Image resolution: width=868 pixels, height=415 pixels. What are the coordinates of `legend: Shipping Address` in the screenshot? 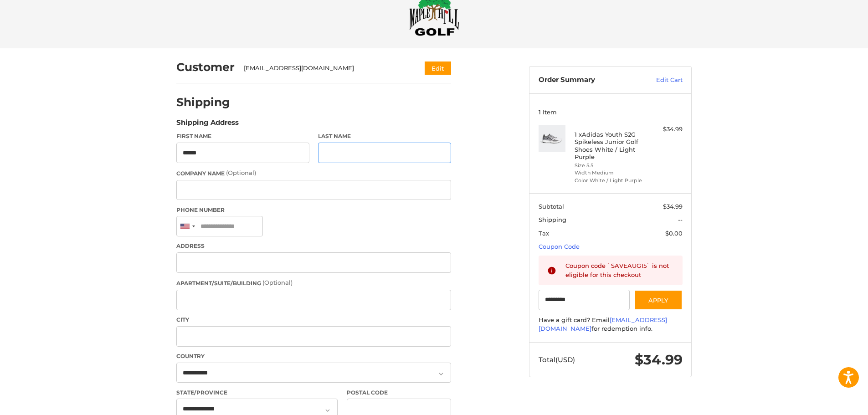 It's located at (207, 125).